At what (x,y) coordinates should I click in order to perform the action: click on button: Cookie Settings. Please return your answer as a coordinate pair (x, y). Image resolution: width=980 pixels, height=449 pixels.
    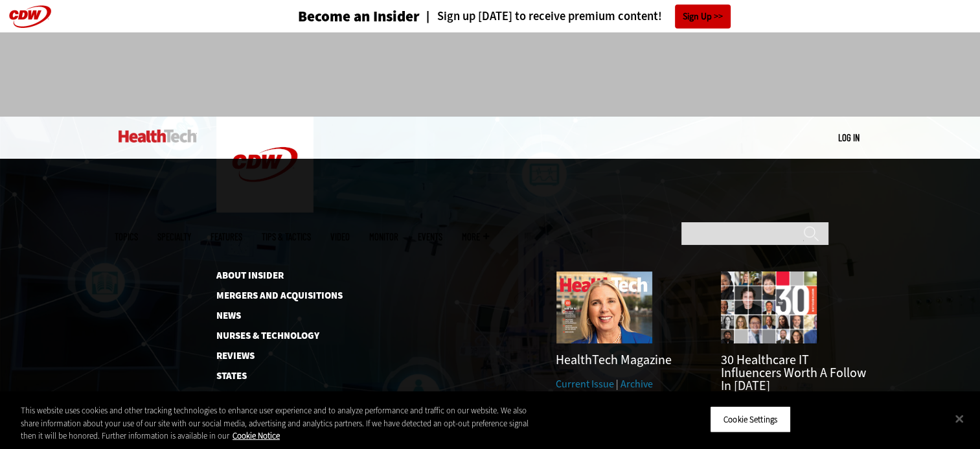
    Looking at the image, I should click on (750, 419).